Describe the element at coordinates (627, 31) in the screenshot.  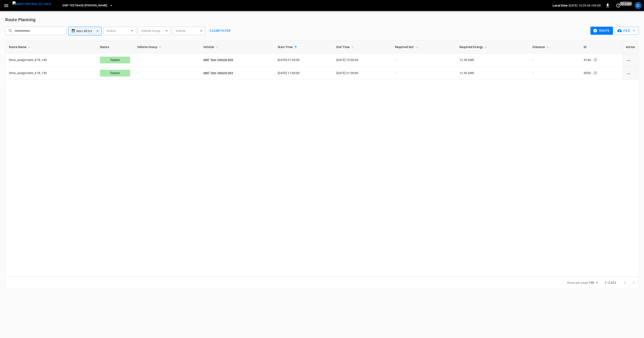
I see `button: File` at that location.